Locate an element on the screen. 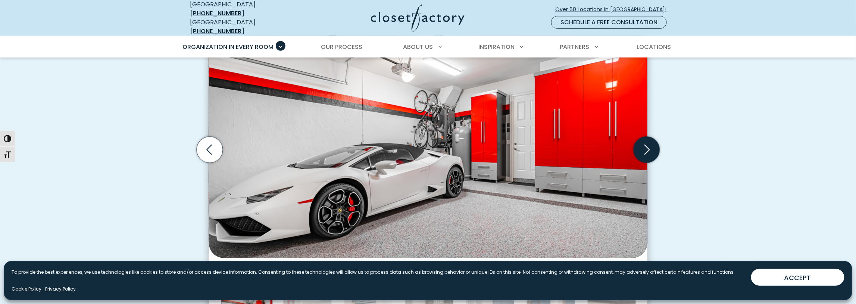 This screenshot has height=304, width=856. a: Schedule a Free Consultation is located at coordinates (609, 22).